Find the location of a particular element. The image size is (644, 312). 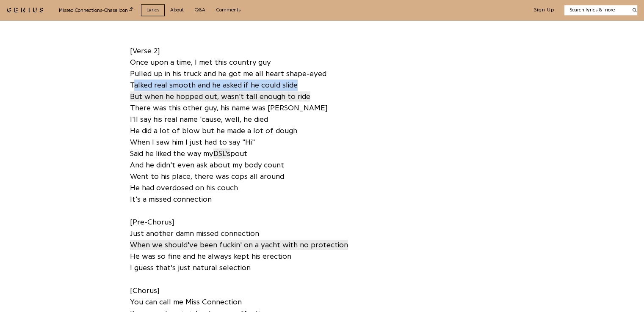

a: About is located at coordinates (177, 10).